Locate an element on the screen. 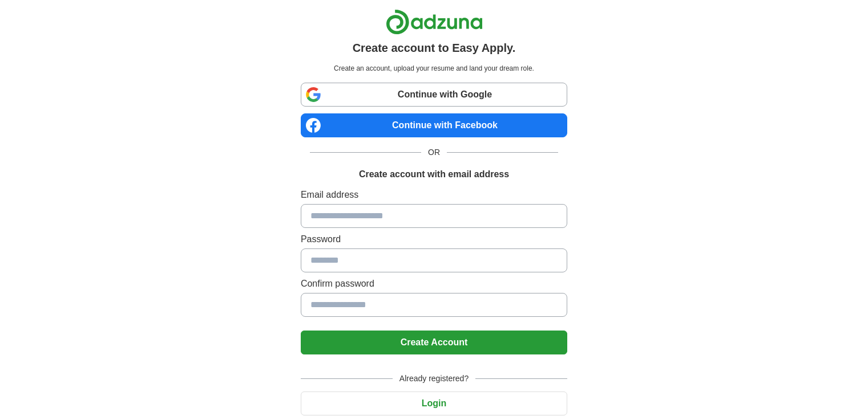  a: Continue with Facebook is located at coordinates (434, 125).